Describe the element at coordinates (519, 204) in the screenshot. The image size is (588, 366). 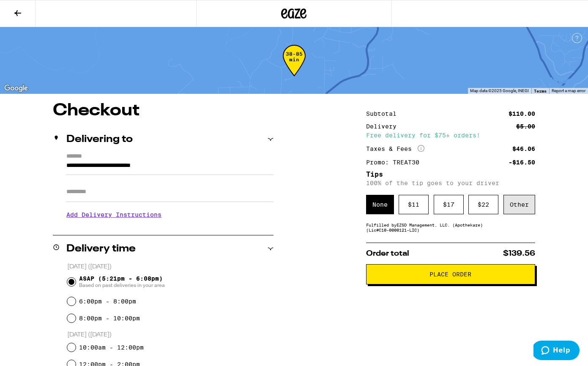
I see `div: Other` at that location.